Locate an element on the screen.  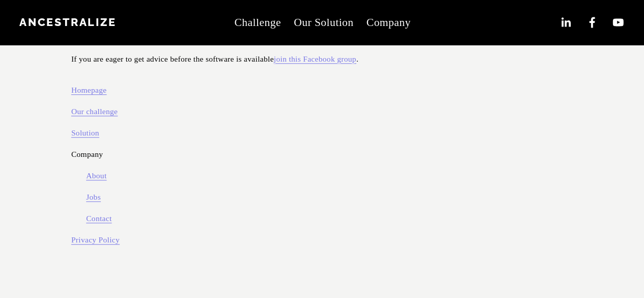
a: Contact is located at coordinates (99, 219).